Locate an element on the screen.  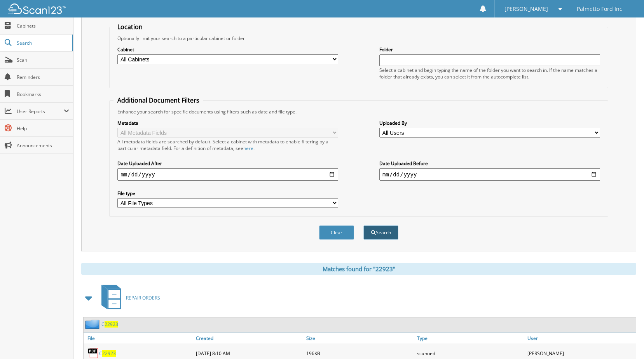
label: Uploaded By is located at coordinates (490, 123).